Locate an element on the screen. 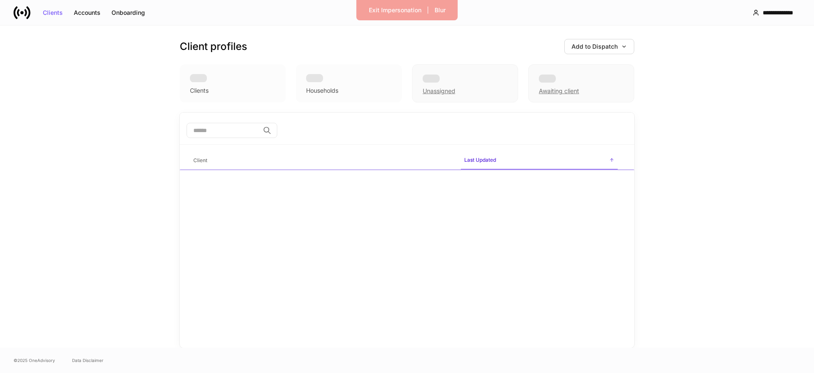  h3: Client profiles is located at coordinates (213, 47).